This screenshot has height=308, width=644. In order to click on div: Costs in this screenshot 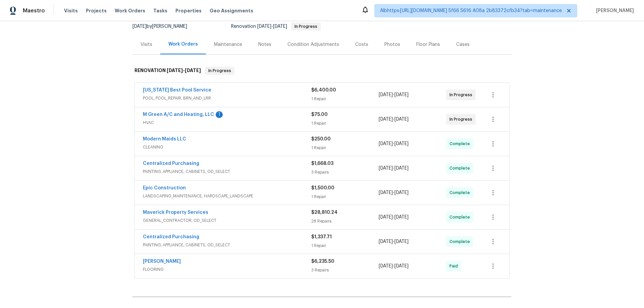, I will do `click(362, 45)`.